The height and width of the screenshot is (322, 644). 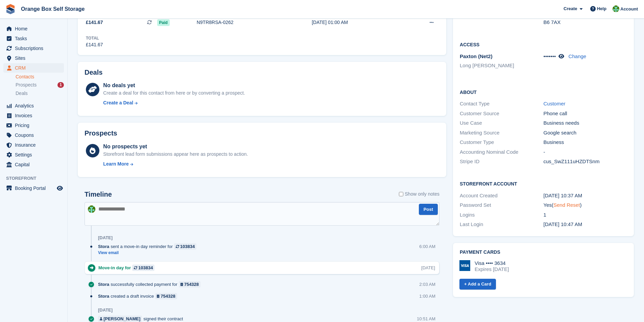 I want to click on span: Settings, so click(x=35, y=155).